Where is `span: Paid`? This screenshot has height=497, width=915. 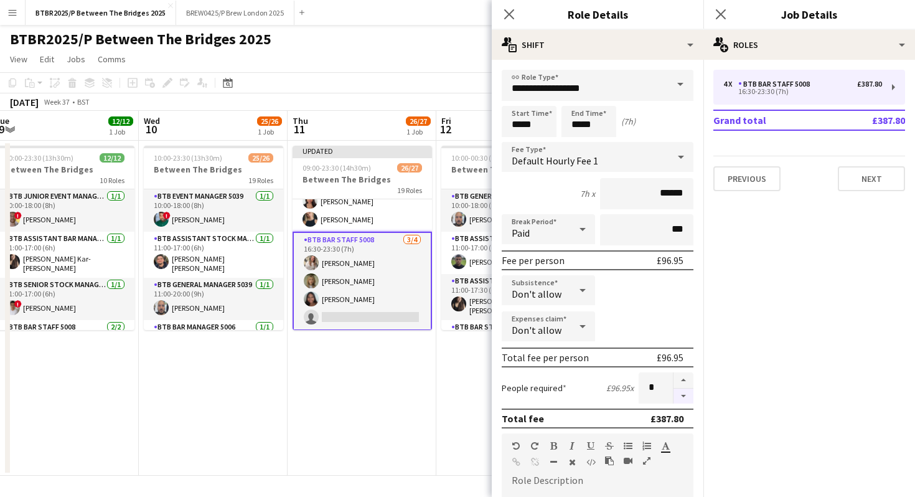 span: Paid is located at coordinates (521, 233).